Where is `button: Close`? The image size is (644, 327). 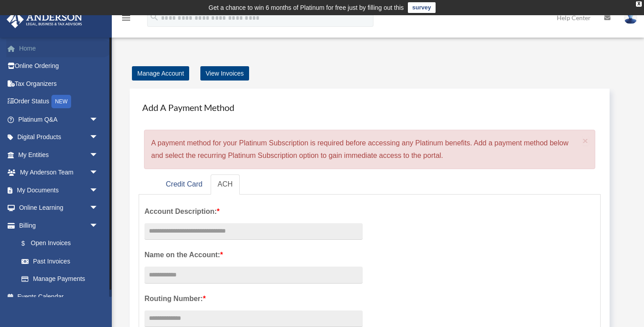
button: Close is located at coordinates (586, 140).